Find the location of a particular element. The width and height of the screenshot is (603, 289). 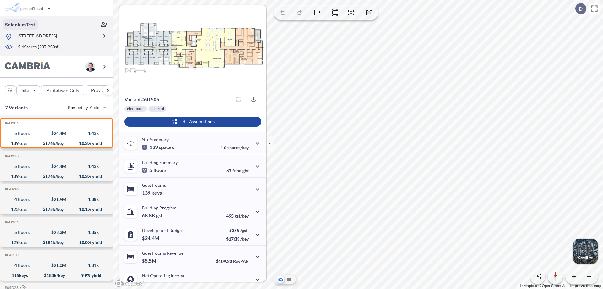

a: Mapbox is located at coordinates (529, 286).